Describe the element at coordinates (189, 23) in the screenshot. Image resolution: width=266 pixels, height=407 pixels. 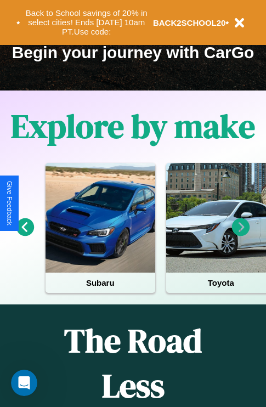
I see `b: BACK2SCHOOL20` at that location.